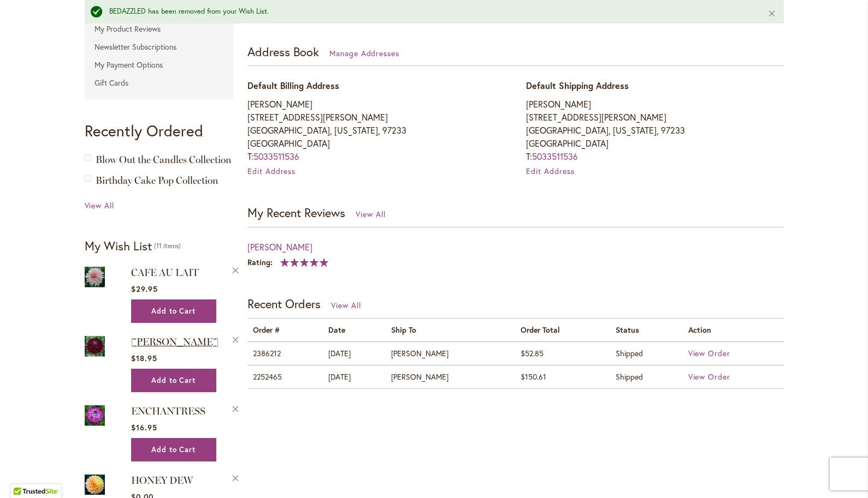  I want to click on th: Ship To, so click(450, 330).